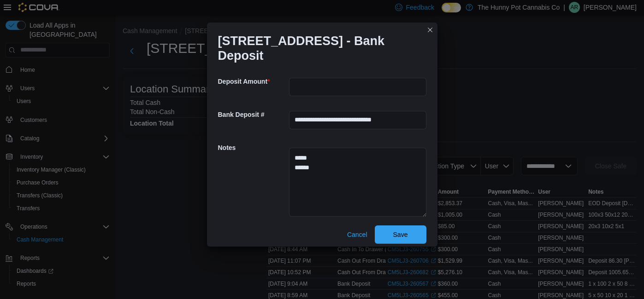  Describe the element at coordinates (357, 235) in the screenshot. I see `span: Cancel` at that location.